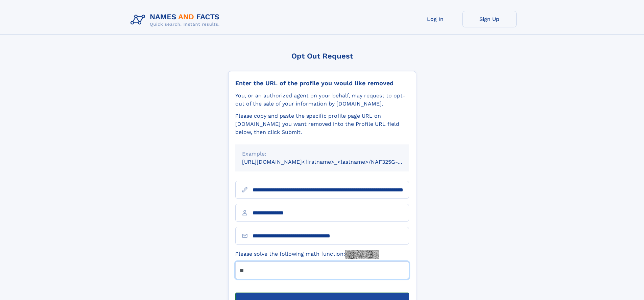  I want to click on label: Please solve the following math function:, so click(307, 254).